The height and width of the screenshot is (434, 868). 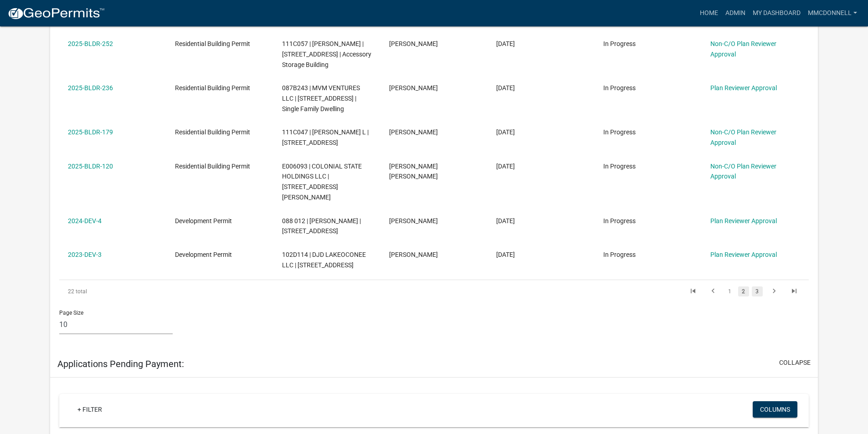 What do you see at coordinates (505, 88) in the screenshot?
I see `span: 08/04/2025` at bounding box center [505, 88].